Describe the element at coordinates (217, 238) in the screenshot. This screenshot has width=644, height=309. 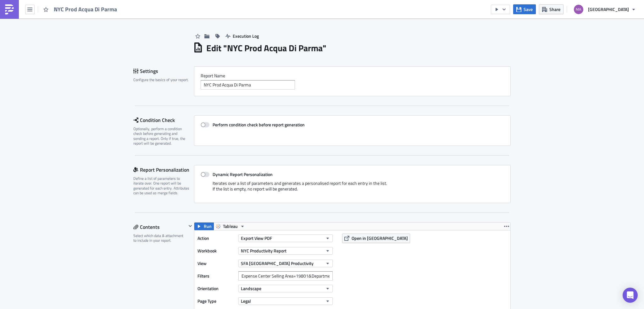
I see `label: Action` at that location.